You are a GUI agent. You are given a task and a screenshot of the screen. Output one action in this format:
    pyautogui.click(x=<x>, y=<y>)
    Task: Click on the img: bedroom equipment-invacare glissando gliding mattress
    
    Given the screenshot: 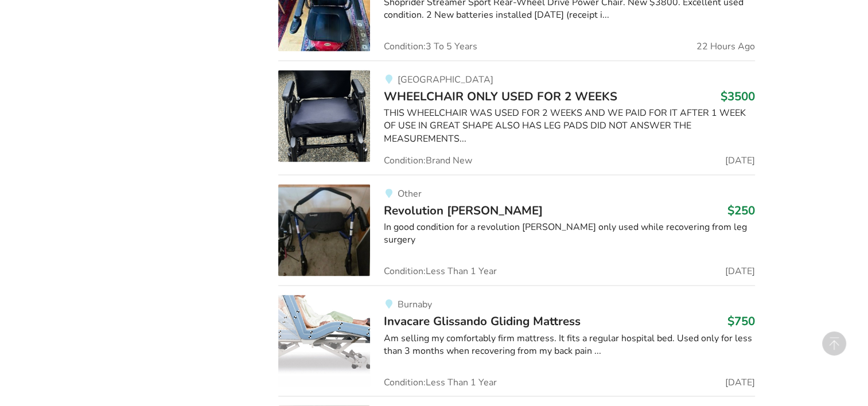 What is the action you would take?
    pyautogui.click(x=324, y=341)
    